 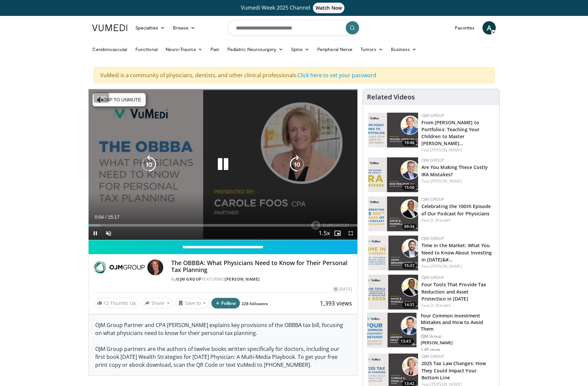 What do you see at coordinates (110, 28) in the screenshot?
I see `img: VuMedi Logo` at bounding box center [110, 28].